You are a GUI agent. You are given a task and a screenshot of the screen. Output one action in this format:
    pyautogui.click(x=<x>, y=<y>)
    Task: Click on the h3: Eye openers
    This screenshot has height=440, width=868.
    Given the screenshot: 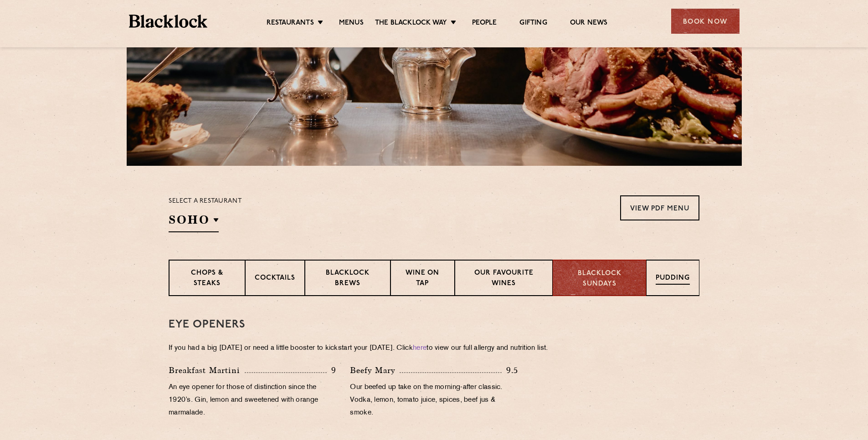 What is the action you would take?
    pyautogui.click(x=434, y=325)
    